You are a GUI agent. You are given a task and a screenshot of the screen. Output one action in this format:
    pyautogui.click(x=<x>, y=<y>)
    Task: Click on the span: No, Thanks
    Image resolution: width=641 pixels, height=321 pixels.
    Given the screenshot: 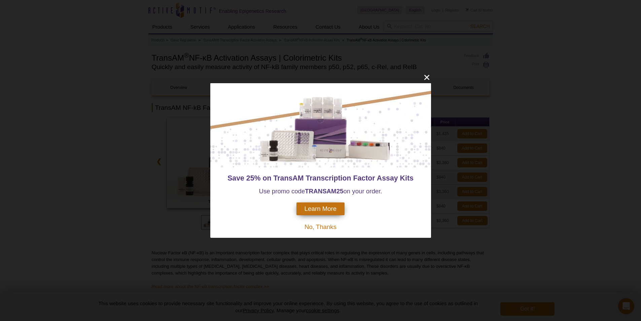 What is the action you would take?
    pyautogui.click(x=320, y=227)
    